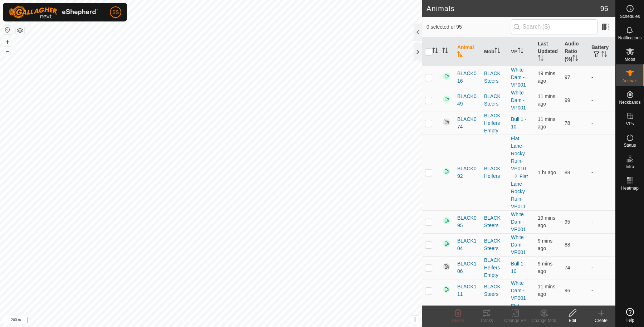 The height and width of the screenshot is (327, 644). Describe the element at coordinates (629, 59) in the screenshot. I see `span: Mobs` at that location.